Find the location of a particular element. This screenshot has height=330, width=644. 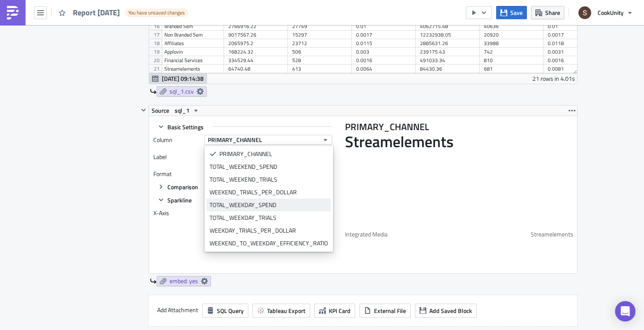

a: embed: yes is located at coordinates (184, 281).